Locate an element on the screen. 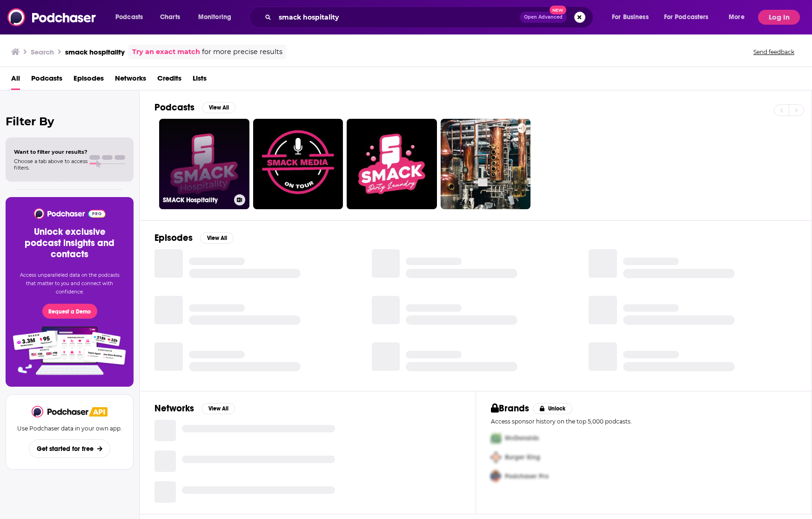  span: Credits is located at coordinates (170, 80).